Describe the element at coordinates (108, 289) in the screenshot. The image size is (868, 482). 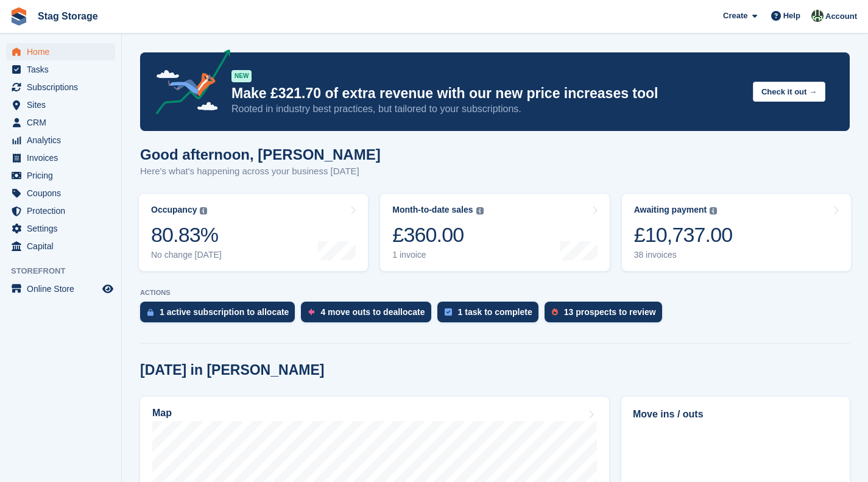
I see `a: Preview store` at that location.